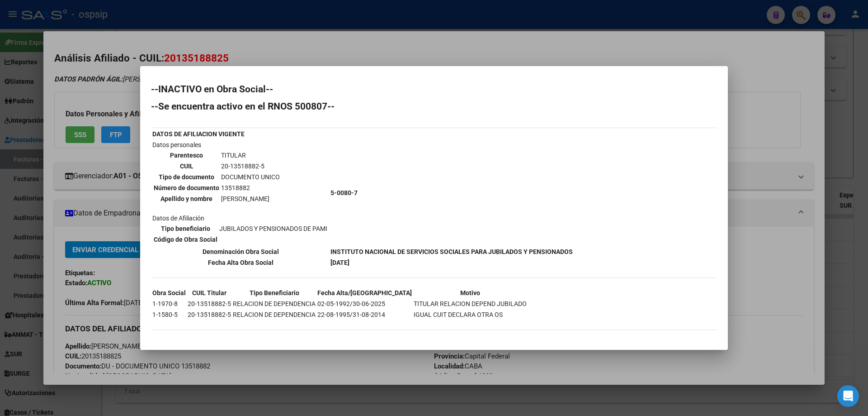 The height and width of the screenshot is (416, 868). Describe the element at coordinates (250, 155) in the screenshot. I see `td: TITULAR` at that location.